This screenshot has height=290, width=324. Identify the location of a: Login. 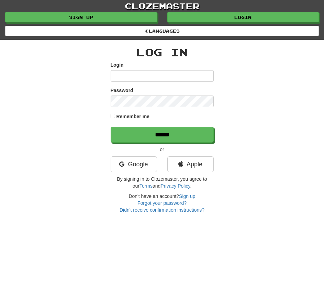
(243, 17).